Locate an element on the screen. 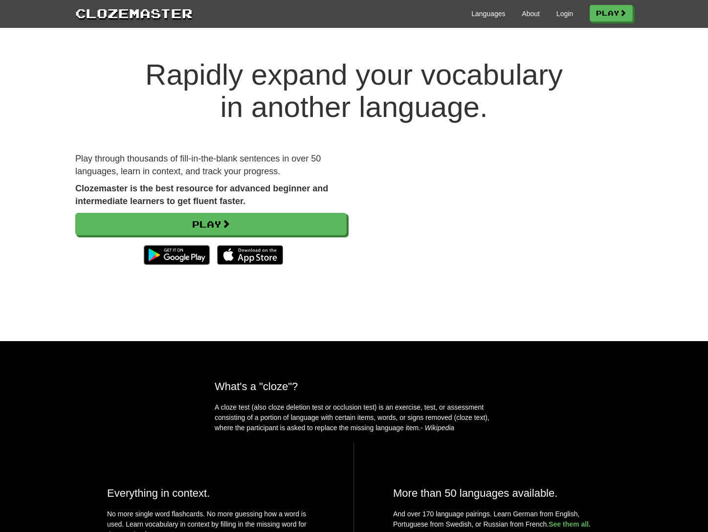 The height and width of the screenshot is (532, 708). a: Login is located at coordinates (565, 14).